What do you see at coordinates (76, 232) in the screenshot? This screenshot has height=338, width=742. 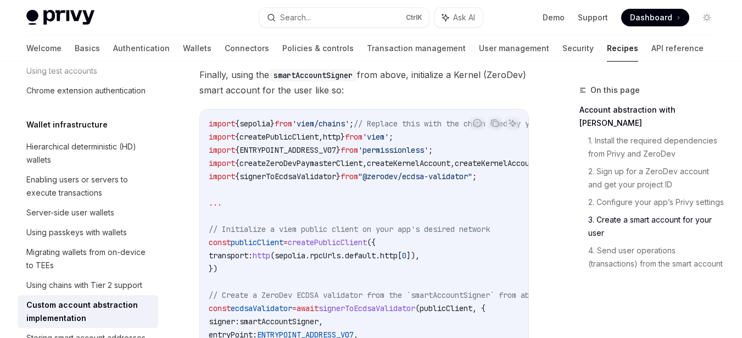 I see `div: Using passkeys with wallets` at bounding box center [76, 232].